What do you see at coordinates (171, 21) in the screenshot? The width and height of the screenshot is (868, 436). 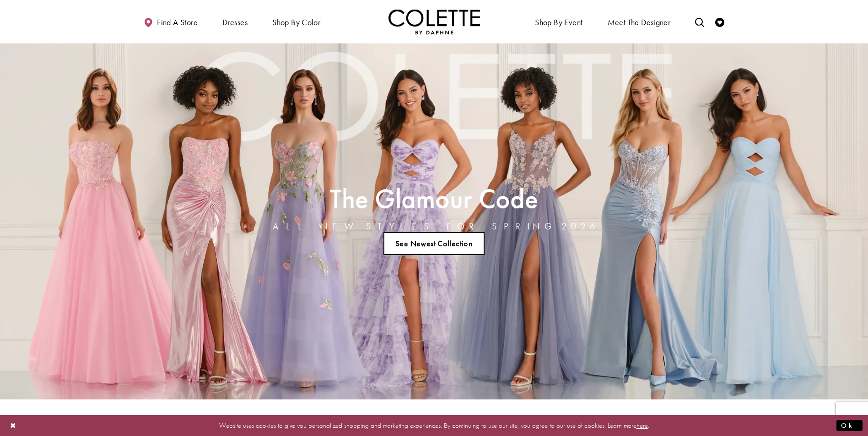 I see `a: Find a store` at bounding box center [171, 21].